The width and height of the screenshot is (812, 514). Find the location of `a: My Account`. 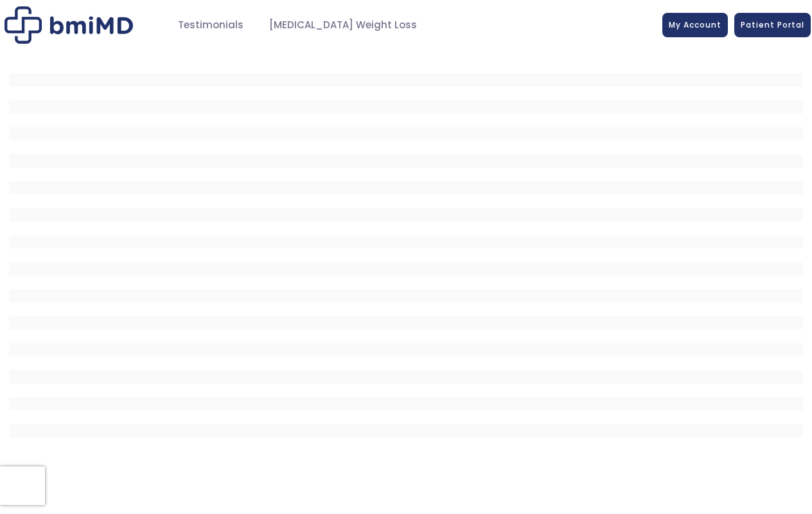

a: My Account is located at coordinates (695, 25).